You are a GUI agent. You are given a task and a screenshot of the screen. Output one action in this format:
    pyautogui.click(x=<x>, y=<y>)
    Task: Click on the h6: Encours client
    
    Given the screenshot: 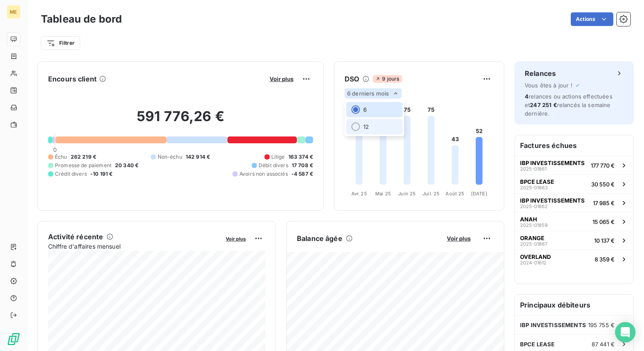 What is the action you would take?
    pyautogui.click(x=73, y=79)
    